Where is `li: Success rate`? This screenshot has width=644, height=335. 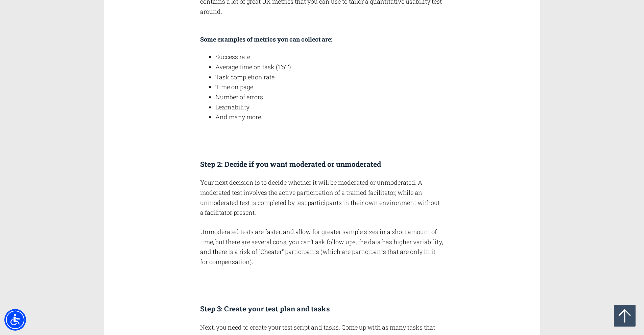
li: Success rate is located at coordinates (330, 57).